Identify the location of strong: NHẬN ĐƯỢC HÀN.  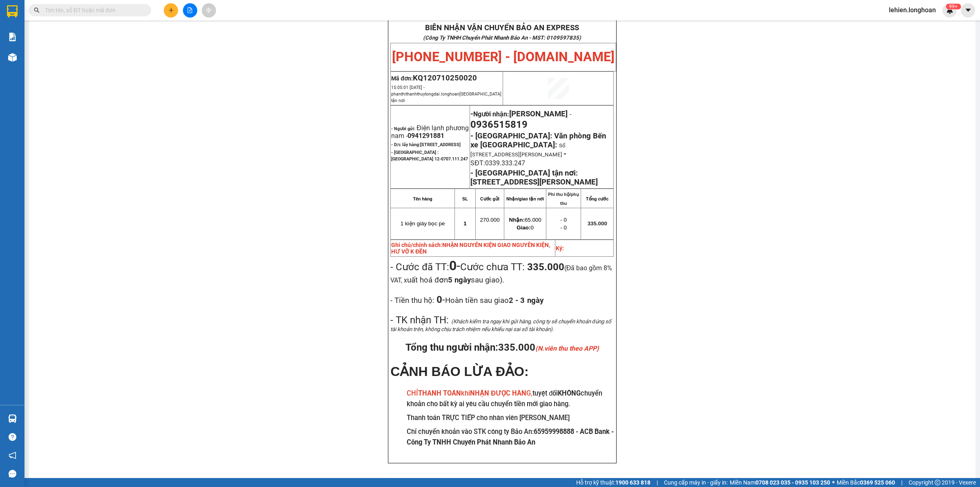
(498, 393).